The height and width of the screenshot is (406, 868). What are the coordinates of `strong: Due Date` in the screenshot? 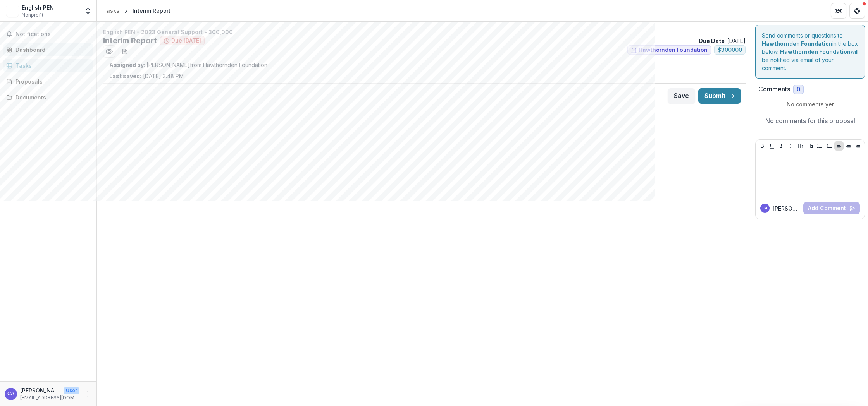 It's located at (711, 41).